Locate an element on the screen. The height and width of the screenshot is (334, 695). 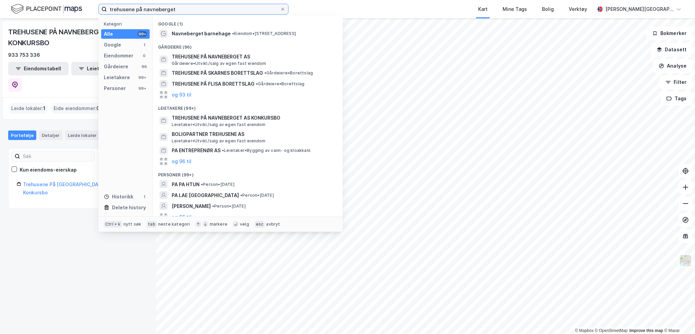
div: Portefølje is located at coordinates (22, 135).